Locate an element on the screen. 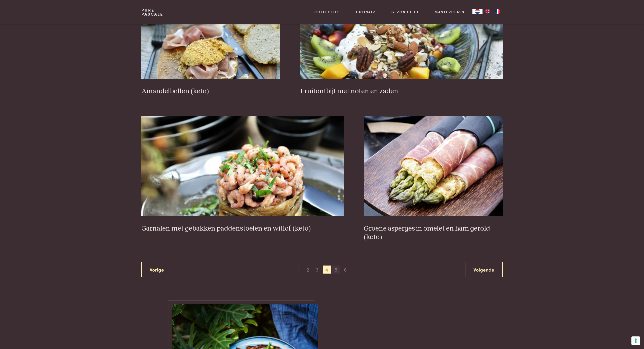 This screenshot has width=644, height=349. img: Groene asperges in omelet en ham gerold (keto) is located at coordinates (433, 166).